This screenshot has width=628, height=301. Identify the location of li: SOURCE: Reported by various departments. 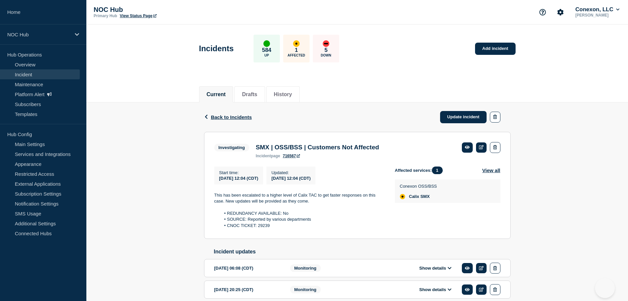
(302, 219).